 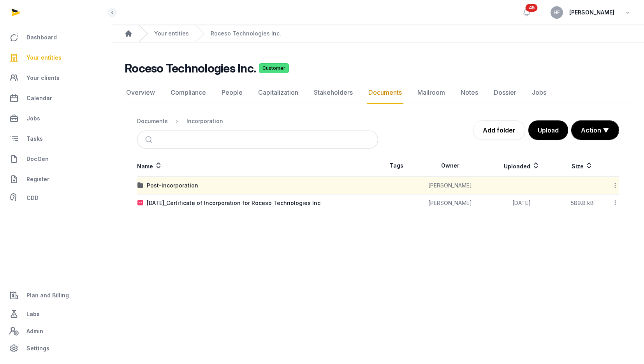 I want to click on a: Labs, so click(x=56, y=314).